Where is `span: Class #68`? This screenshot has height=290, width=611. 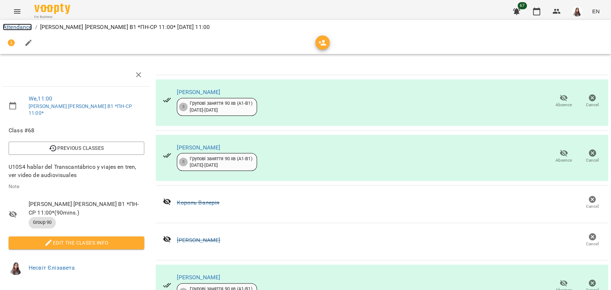 span: Class #68 is located at coordinates (76, 131).